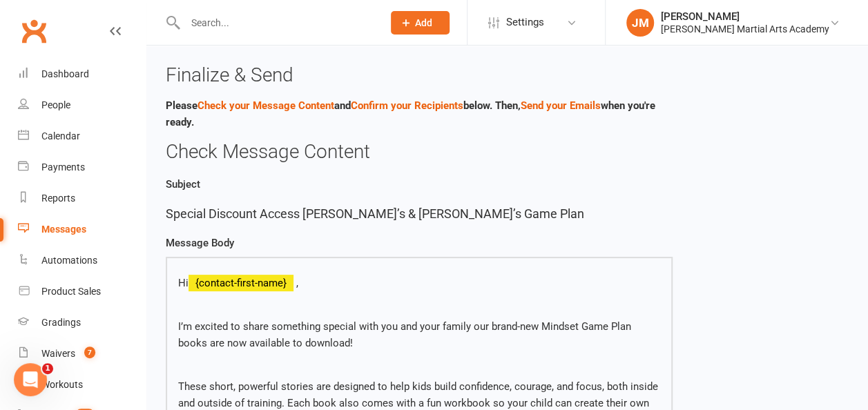 The image size is (868, 410). Describe the element at coordinates (419, 75) in the screenshot. I see `h3: Finalize & Send` at that location.